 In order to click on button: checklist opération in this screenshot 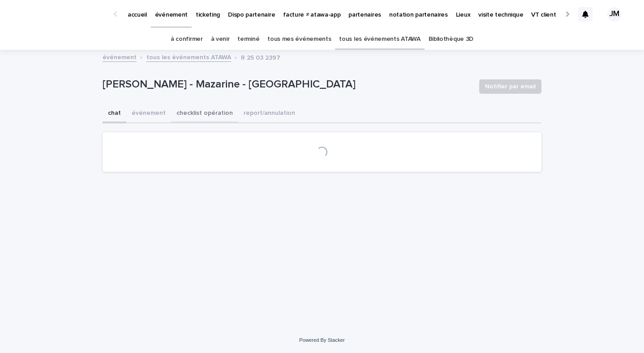, I will do `click(205, 114)`.